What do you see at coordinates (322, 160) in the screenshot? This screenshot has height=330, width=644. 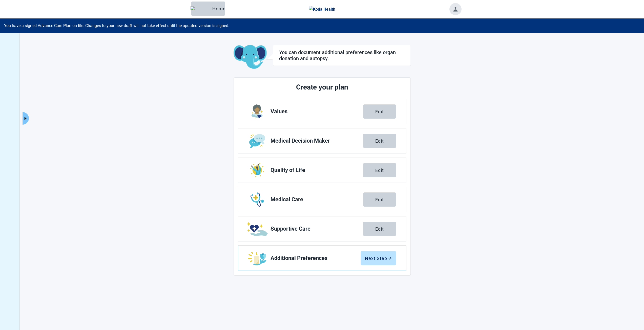 I see `main: Main content` at bounding box center [322, 160].